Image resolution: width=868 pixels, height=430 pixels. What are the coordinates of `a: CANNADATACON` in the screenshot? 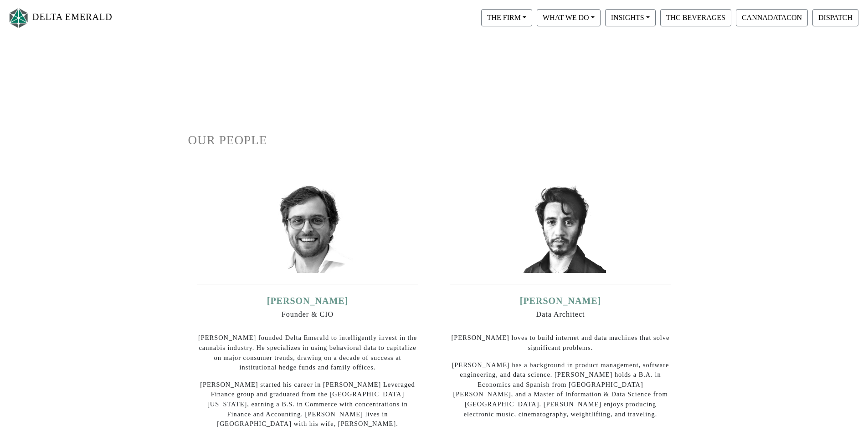 It's located at (771, 17).